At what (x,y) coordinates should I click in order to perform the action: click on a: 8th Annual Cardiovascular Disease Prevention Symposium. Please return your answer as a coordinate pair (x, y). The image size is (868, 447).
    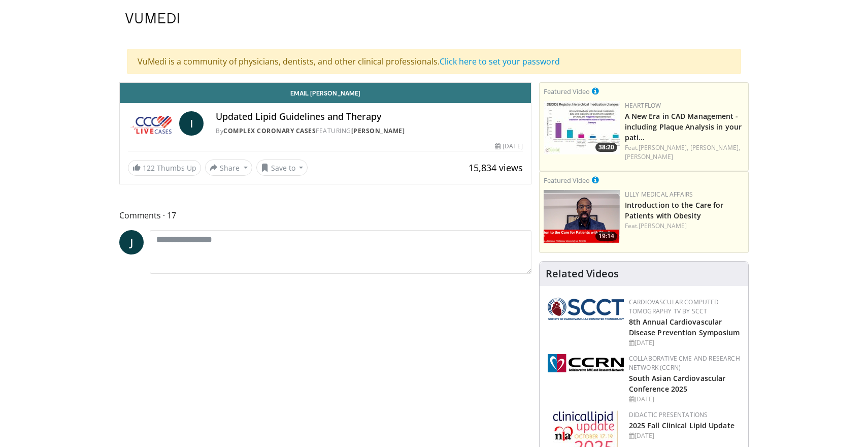
    Looking at the image, I should click on (684, 327).